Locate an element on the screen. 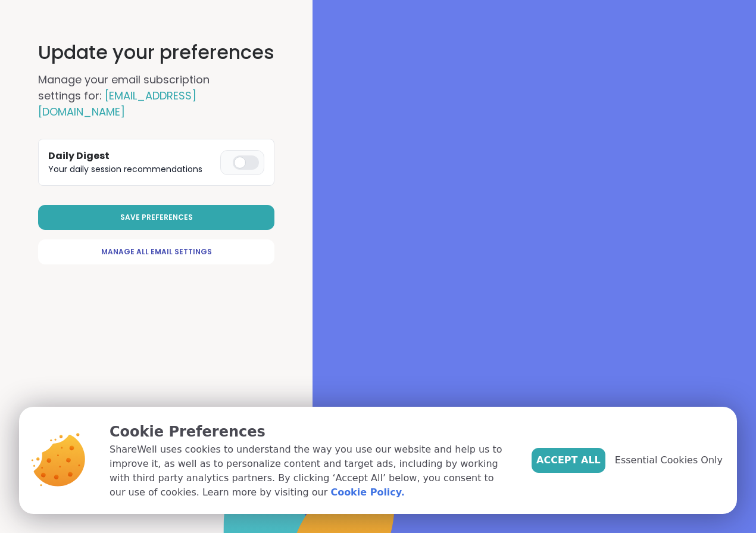 The width and height of the screenshot is (756, 533). p: Cookie Preferences is located at coordinates (311, 432).